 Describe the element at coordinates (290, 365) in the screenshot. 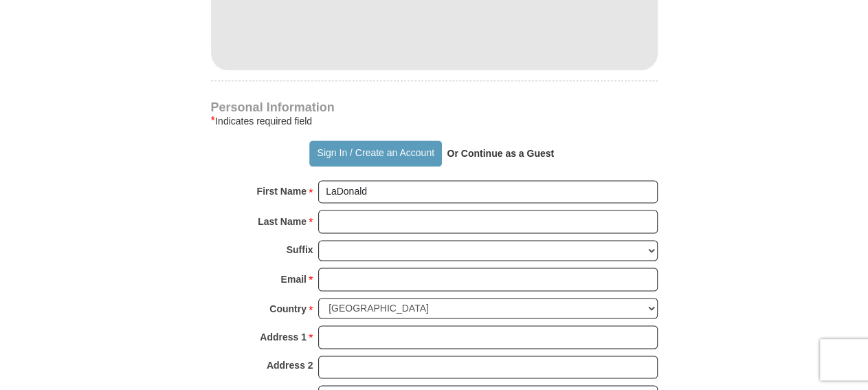

I see `strong: Address 2` at that location.